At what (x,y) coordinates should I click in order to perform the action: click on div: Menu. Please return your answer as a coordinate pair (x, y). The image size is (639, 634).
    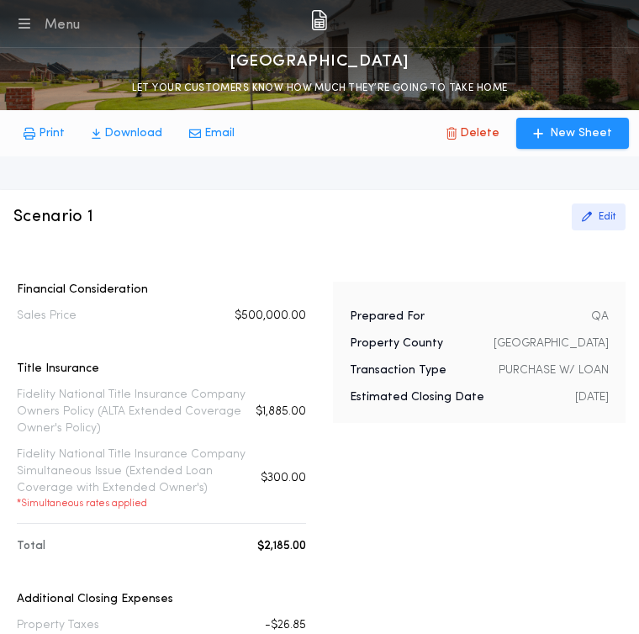
    Looking at the image, I should click on (61, 25).